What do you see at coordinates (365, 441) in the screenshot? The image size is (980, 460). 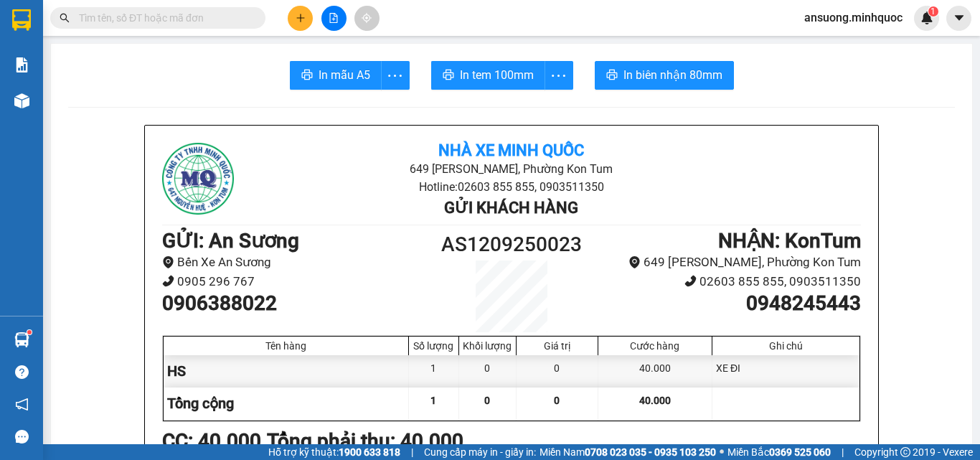 I see `b: Tổng phải thu: 40.000` at bounding box center [365, 441].